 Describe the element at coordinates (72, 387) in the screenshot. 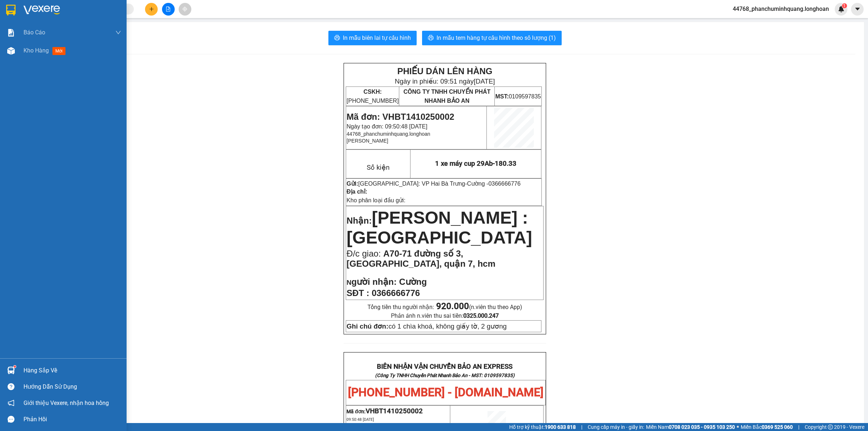

I see `div: Hướng dẫn sử dụng` at that location.